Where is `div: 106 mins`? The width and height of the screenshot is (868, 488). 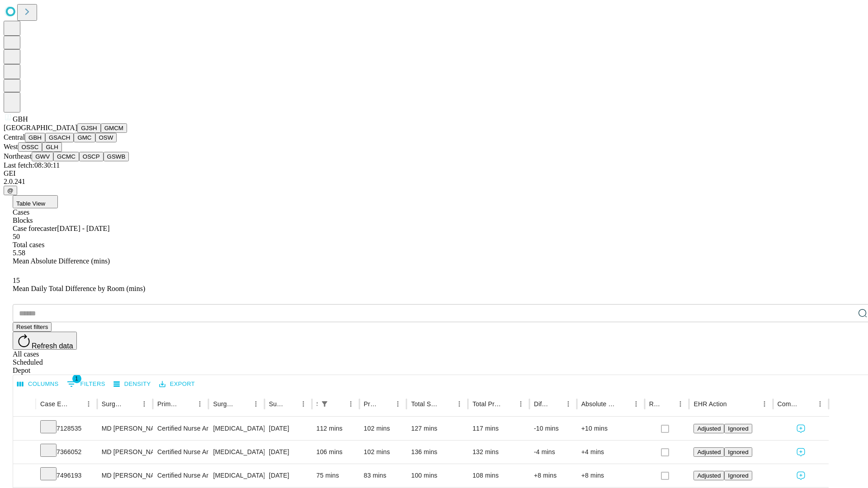
div: 106 mins is located at coordinates (335, 452).